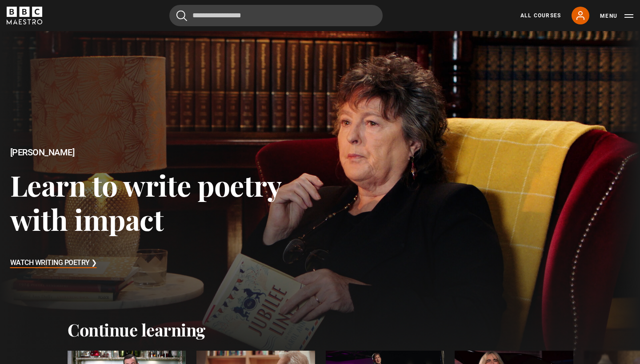 This screenshot has height=364, width=640. I want to click on button: Toggle navigation, so click(616, 16).